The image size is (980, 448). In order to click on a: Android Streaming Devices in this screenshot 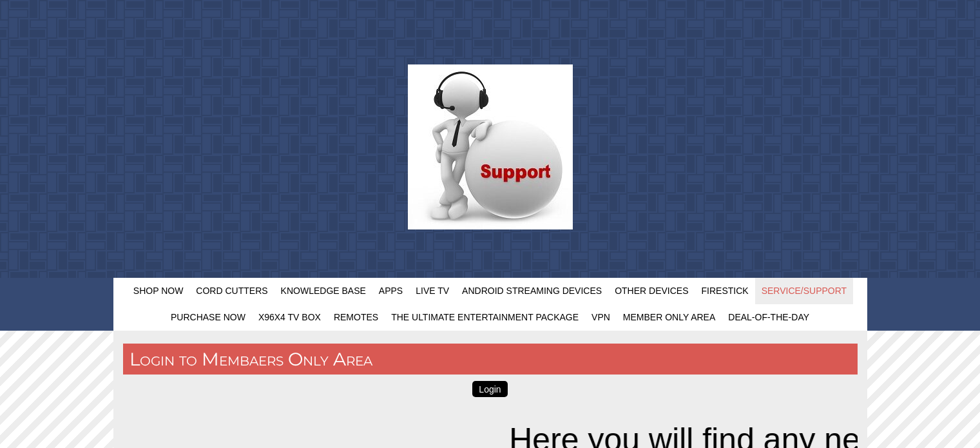, I will do `click(531, 291)`.